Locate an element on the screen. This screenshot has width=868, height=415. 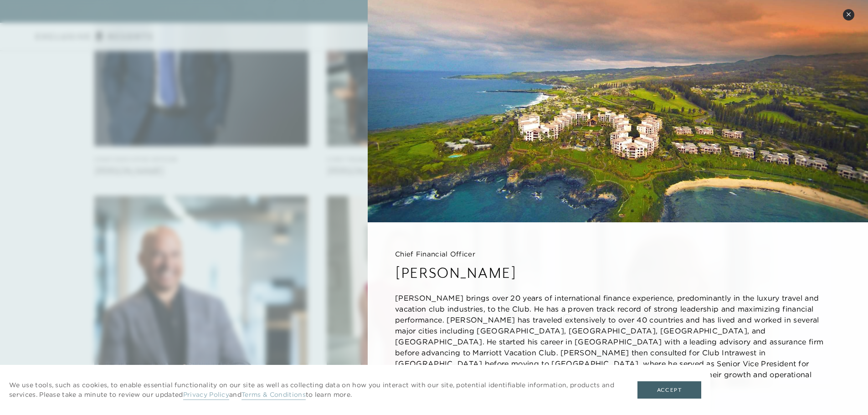
a: Terms & Conditions is located at coordinates (273, 396).